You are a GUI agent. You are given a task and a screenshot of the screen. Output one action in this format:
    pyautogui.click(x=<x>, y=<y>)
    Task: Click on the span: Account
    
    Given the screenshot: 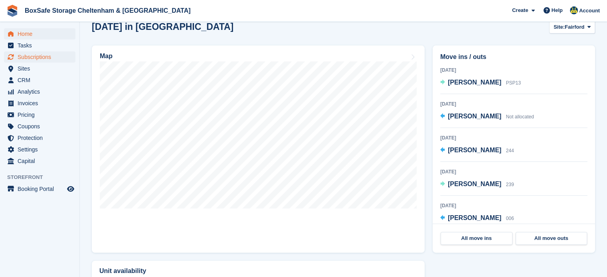 What is the action you would take?
    pyautogui.click(x=589, y=11)
    